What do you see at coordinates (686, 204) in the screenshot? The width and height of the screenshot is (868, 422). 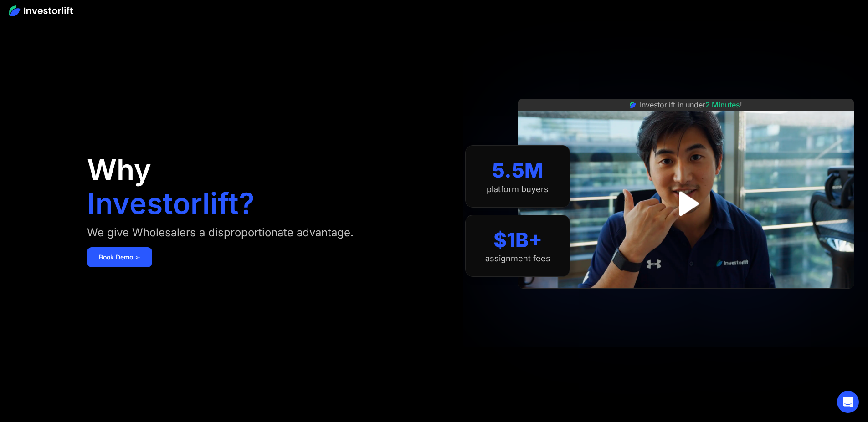 I see `a: open lightbox` at bounding box center [686, 204].